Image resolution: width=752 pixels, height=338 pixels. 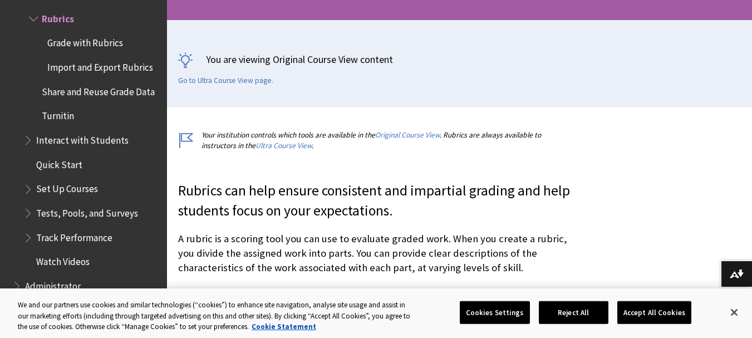 I want to click on span: Watch Videos, so click(x=63, y=260).